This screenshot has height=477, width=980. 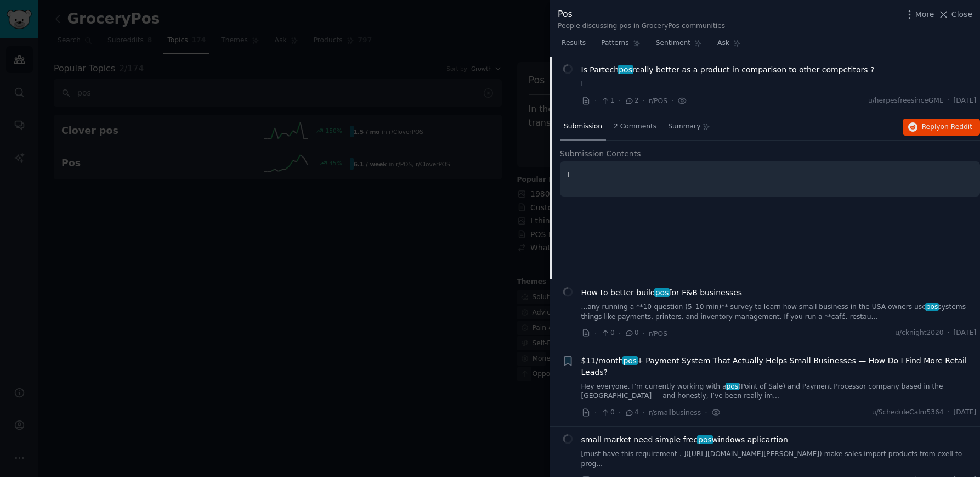 What do you see at coordinates (620, 45) in the screenshot?
I see `a: Patterns` at bounding box center [620, 45].